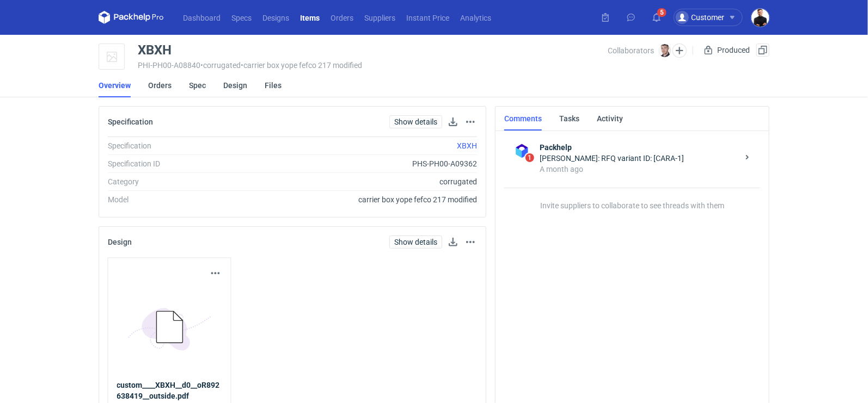 Image resolution: width=868 pixels, height=403 pixels. I want to click on strong: custom____XBXH__d0__oR892638419__outside.pdf, so click(168, 391).